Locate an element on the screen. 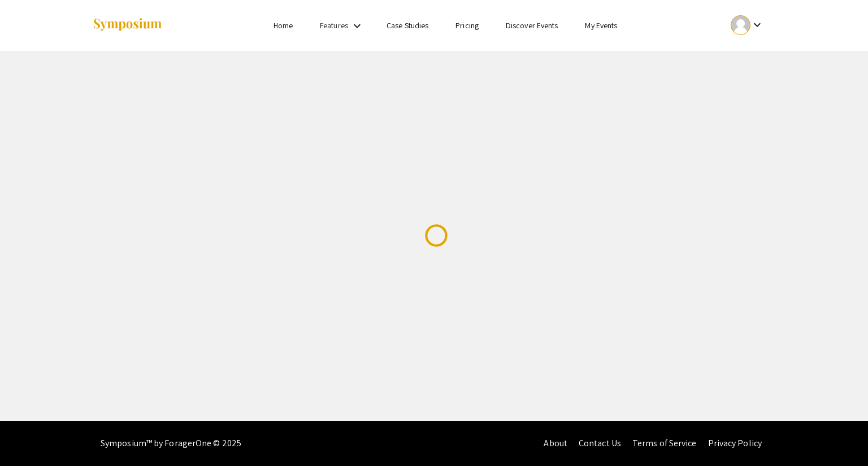  a: Pricing is located at coordinates (467, 25).